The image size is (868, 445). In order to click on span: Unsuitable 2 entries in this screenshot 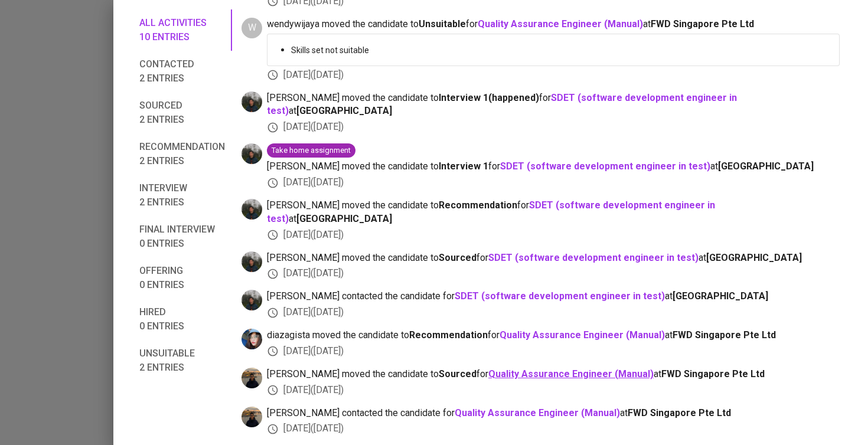, I will do `click(182, 361)`.